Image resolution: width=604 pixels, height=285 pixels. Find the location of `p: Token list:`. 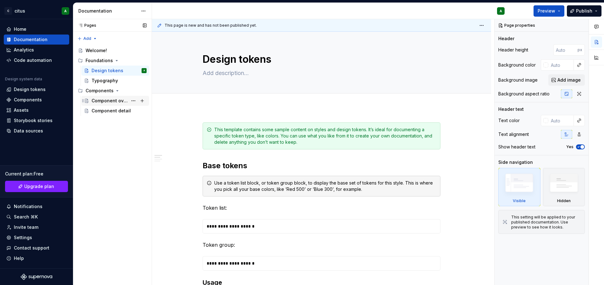

p: Token list: is located at coordinates (321, 208).